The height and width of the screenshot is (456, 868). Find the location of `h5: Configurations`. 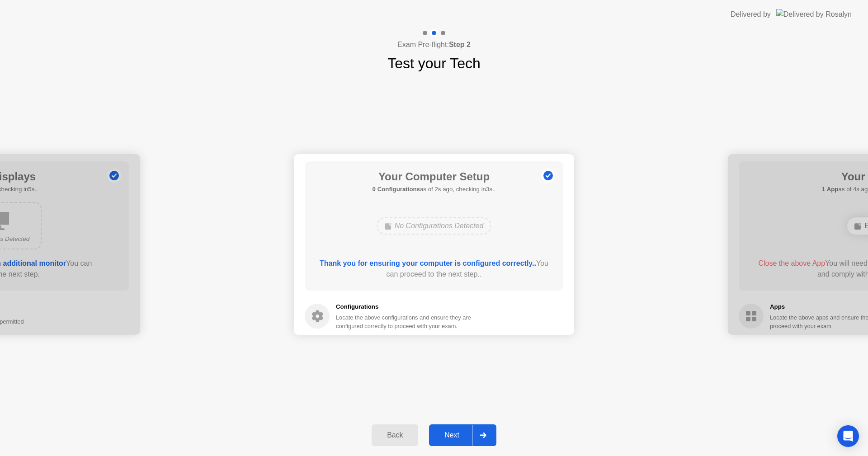

h5: Configurations is located at coordinates (404, 307).